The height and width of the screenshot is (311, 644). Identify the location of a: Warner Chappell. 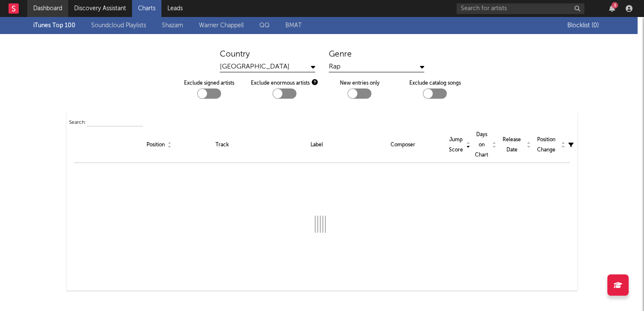
(221, 25).